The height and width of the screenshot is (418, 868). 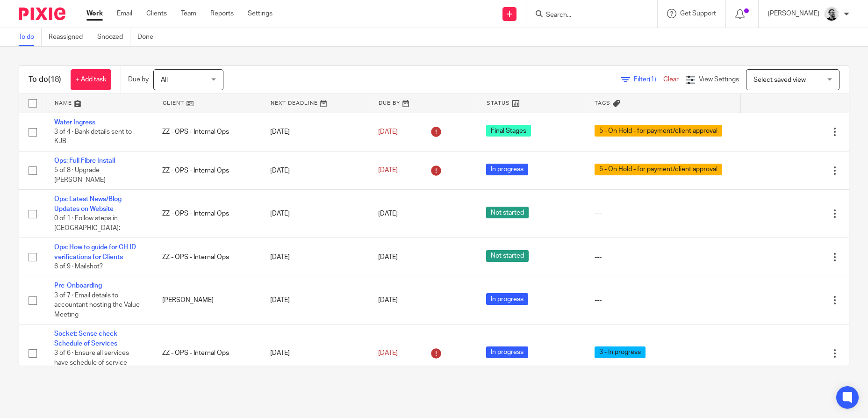 I want to click on img: Jack_2025.jpg, so click(x=832, y=14).